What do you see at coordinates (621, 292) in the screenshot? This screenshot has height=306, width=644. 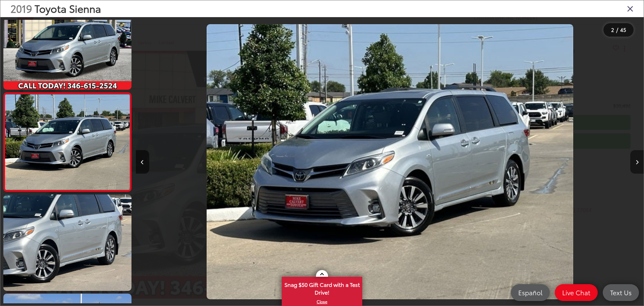 I see `span: Text Us` at bounding box center [621, 292].